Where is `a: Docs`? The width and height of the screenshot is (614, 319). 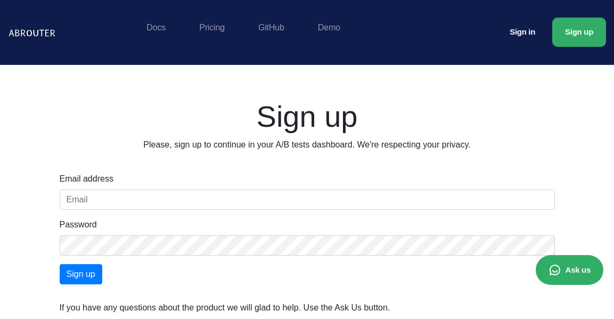 a: Docs is located at coordinates (156, 27).